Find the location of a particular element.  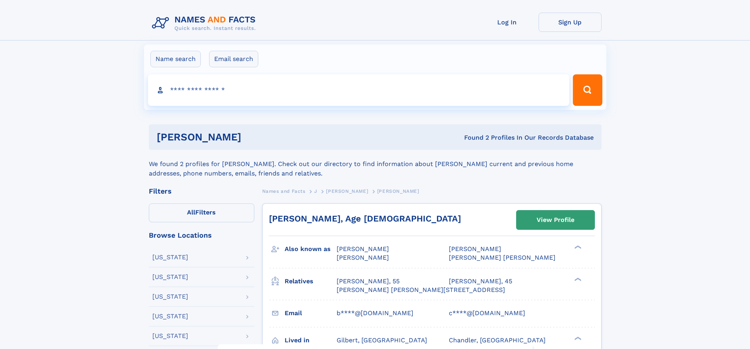

a: Log In is located at coordinates (507, 22).